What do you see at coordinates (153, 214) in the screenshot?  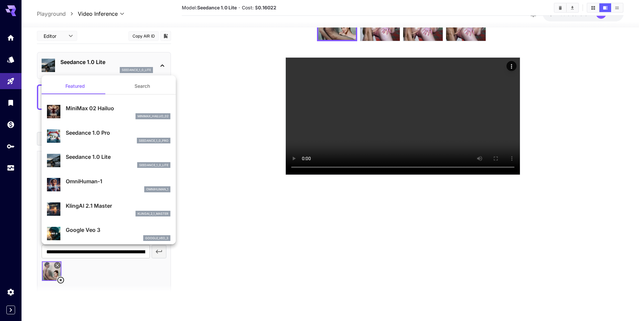 I see `p: klingai_2_1_master` at bounding box center [153, 214].